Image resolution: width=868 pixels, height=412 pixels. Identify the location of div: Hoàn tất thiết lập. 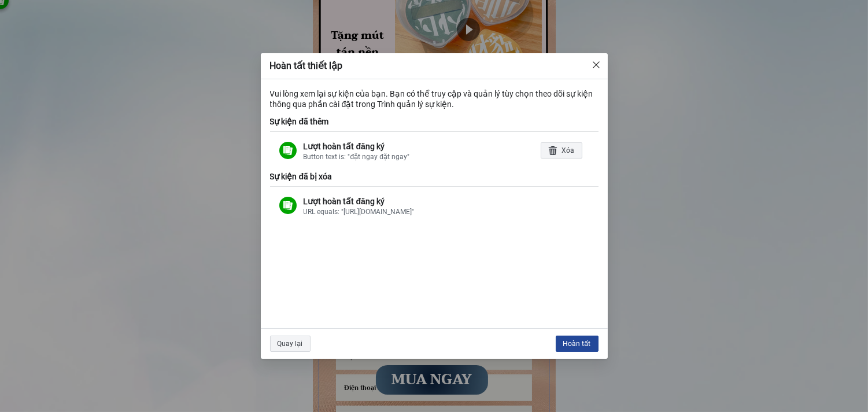
(306, 66).